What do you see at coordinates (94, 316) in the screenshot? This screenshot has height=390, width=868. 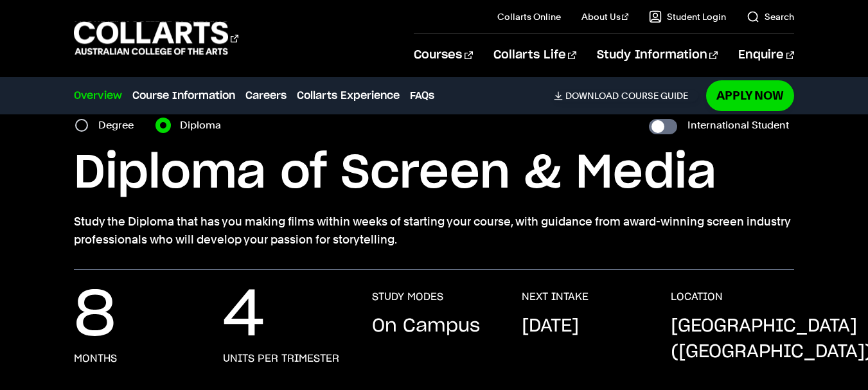 I see `p: 8` at bounding box center [94, 316].